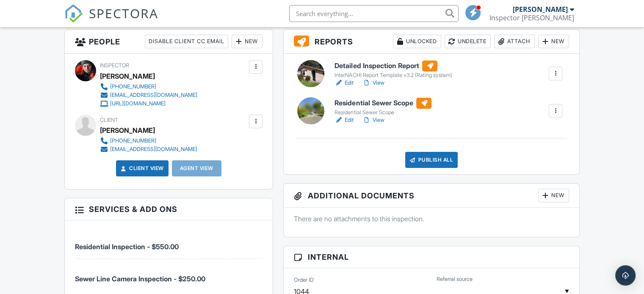 This screenshot has width=644, height=294. Describe the element at coordinates (417, 41) in the screenshot. I see `div: Unlocked` at that location.